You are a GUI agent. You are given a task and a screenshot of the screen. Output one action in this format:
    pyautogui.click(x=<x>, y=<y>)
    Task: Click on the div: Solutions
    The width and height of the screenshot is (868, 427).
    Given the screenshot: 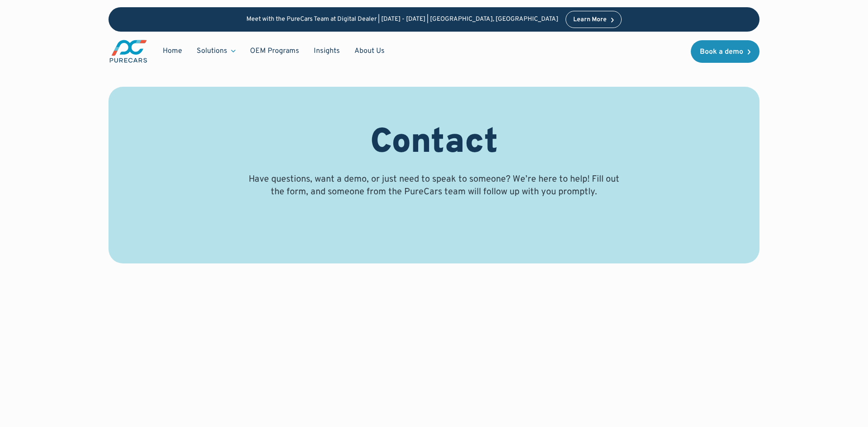 What is the action you would take?
    pyautogui.click(x=212, y=51)
    